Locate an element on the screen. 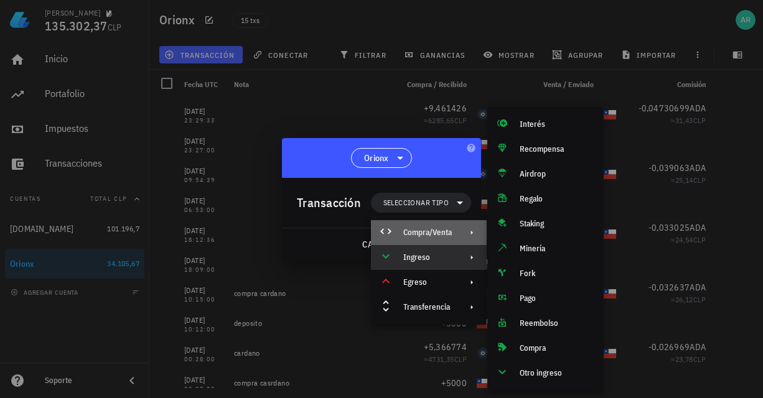 This screenshot has width=763, height=398. div: Pago is located at coordinates (557, 299).